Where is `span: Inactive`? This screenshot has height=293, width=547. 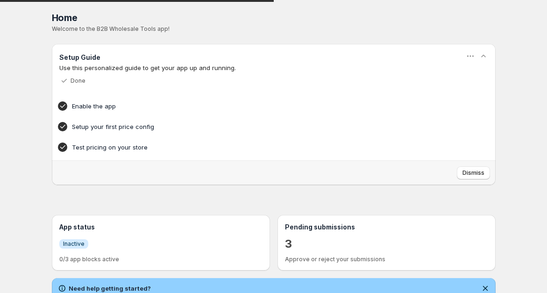 span: Inactive is located at coordinates (74, 244).